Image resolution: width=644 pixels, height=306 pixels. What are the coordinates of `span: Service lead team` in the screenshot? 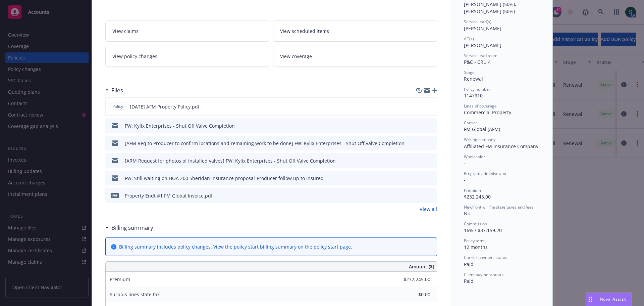 It's located at (481, 55).